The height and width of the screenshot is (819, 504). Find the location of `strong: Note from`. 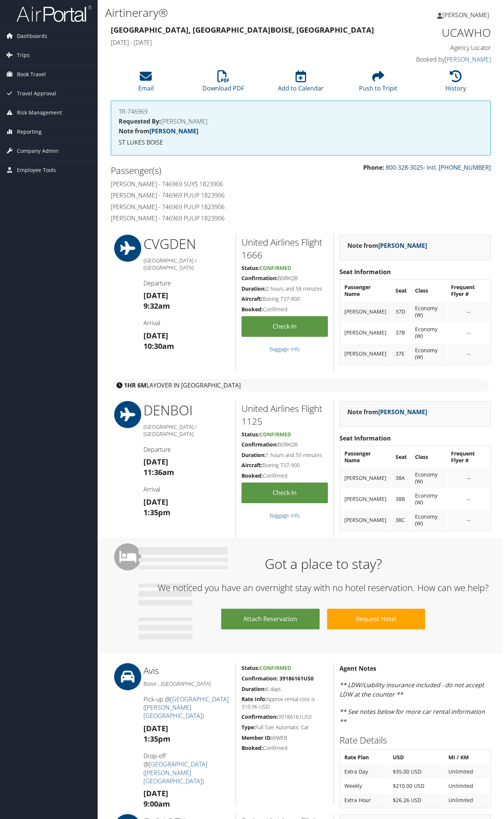

strong: Note from is located at coordinates (158, 131).